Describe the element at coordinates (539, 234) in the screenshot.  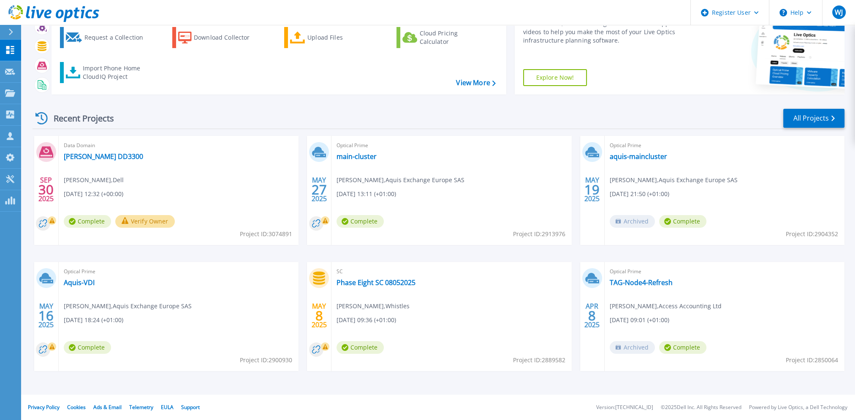
I see `span: Project ID: 2913976` at that location.